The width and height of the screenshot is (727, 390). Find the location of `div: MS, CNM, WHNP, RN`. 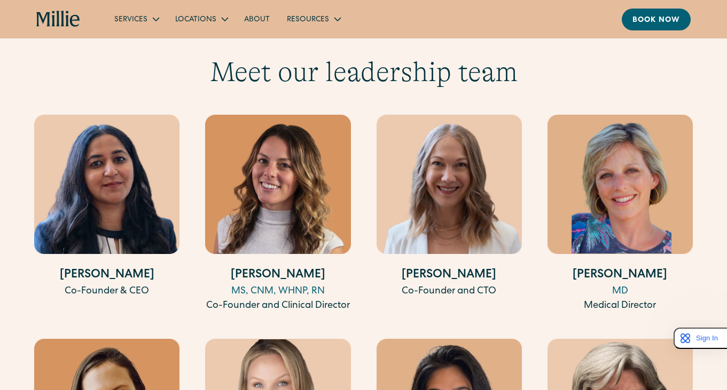

div: MS, CNM, WHNP, RN is located at coordinates (278, 291).